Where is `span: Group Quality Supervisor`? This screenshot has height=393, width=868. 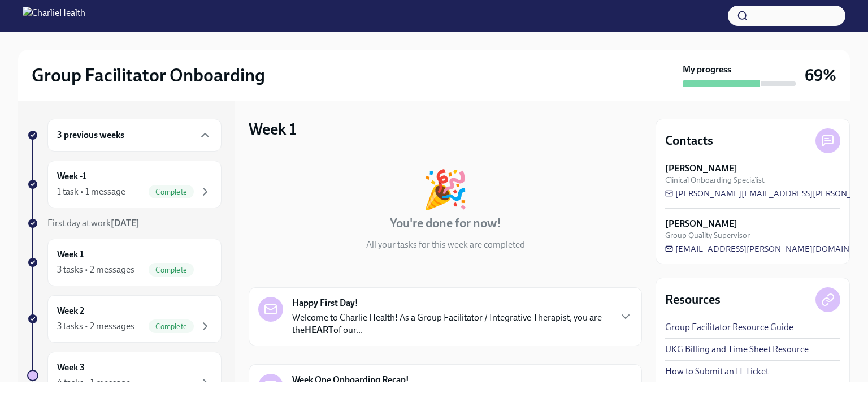
span: Group Quality Supervisor is located at coordinates (707, 235).